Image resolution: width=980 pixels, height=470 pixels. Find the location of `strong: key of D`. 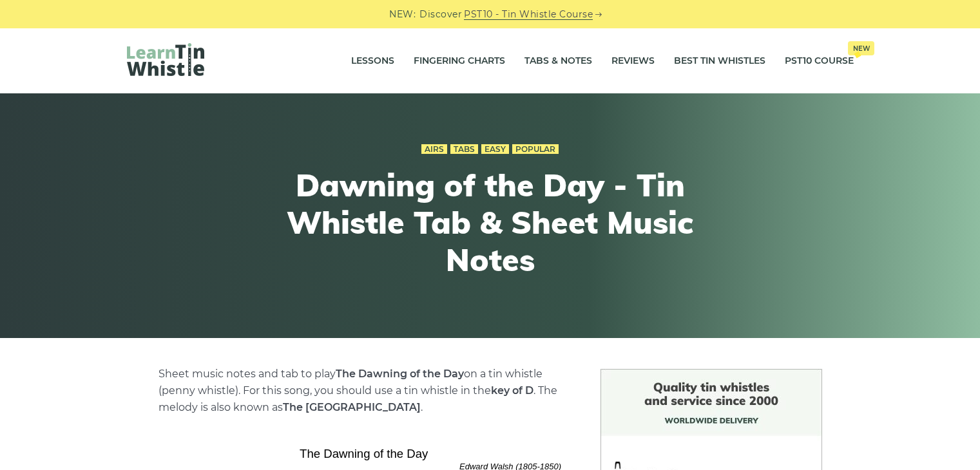

strong: key of D is located at coordinates (512, 390).